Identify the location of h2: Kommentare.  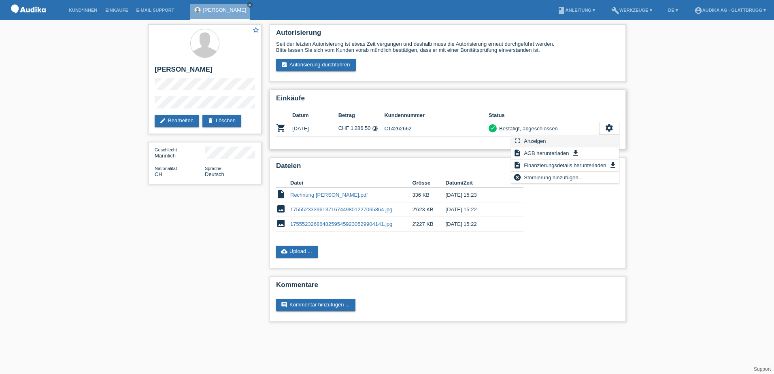
(448, 287).